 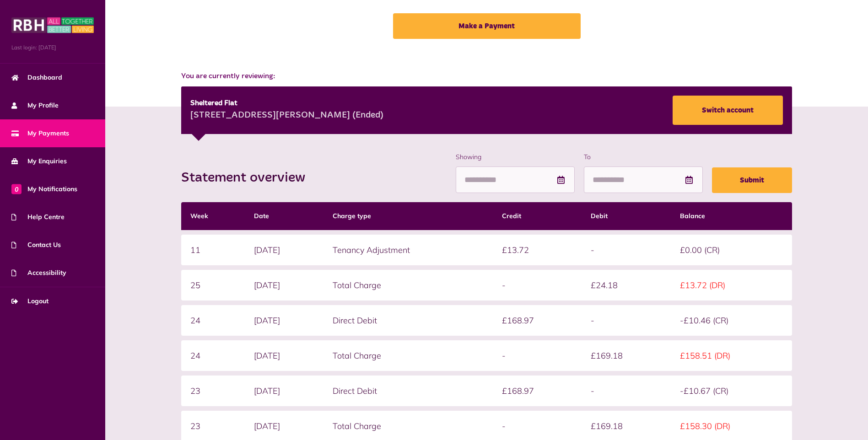 What do you see at coordinates (752, 181) in the screenshot?
I see `button: Submit` at bounding box center [752, 181].